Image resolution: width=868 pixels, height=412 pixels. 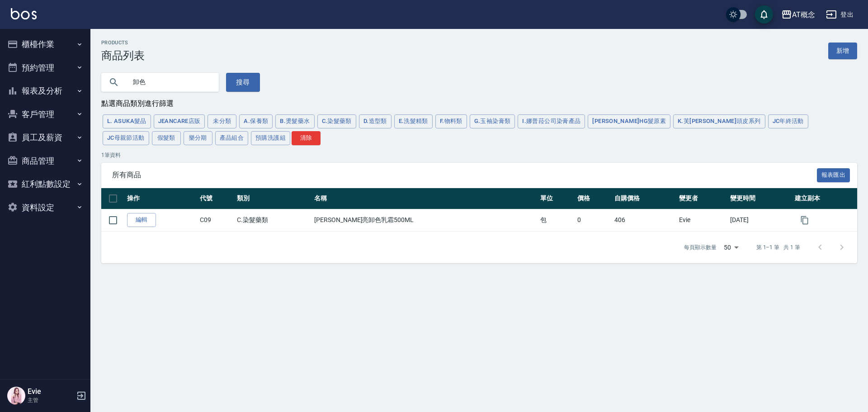 I want to click on th: 類別, so click(x=273, y=199).